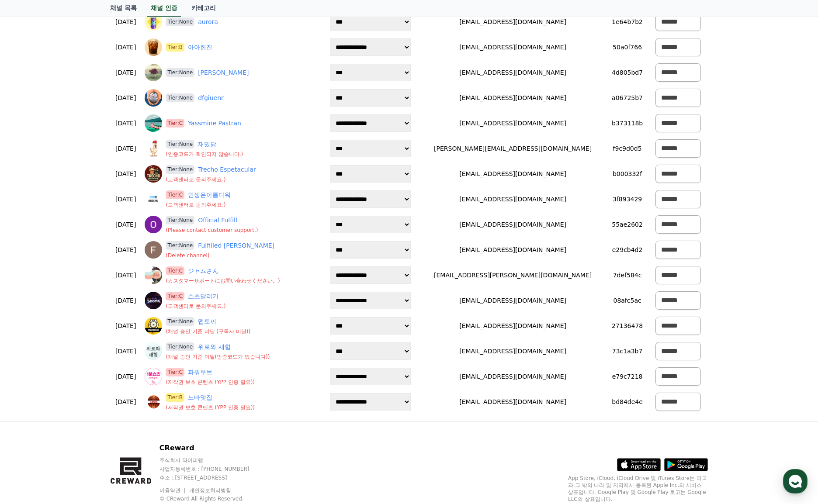 Image resolution: width=818 pixels, height=504 pixels. What do you see at coordinates (30, 294) in the screenshot?
I see `span: 홈` at bounding box center [30, 294].